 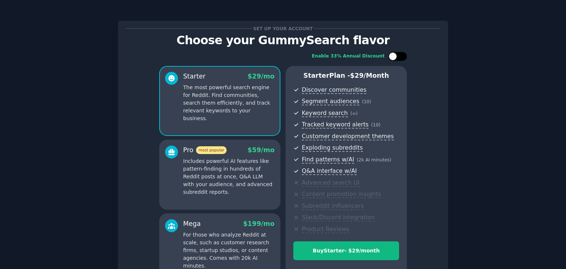 What do you see at coordinates (325, 229) in the screenshot?
I see `span: Product Reviews` at bounding box center [325, 229].